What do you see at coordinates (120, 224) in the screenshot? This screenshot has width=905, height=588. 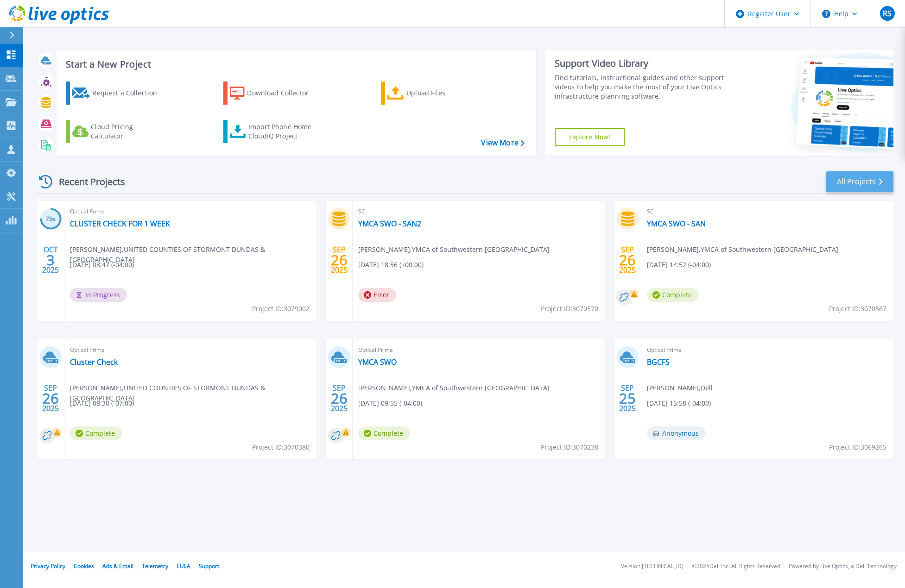 I see `a: CLUSTER CHECK FOR 1 WEEK` at bounding box center [120, 224].